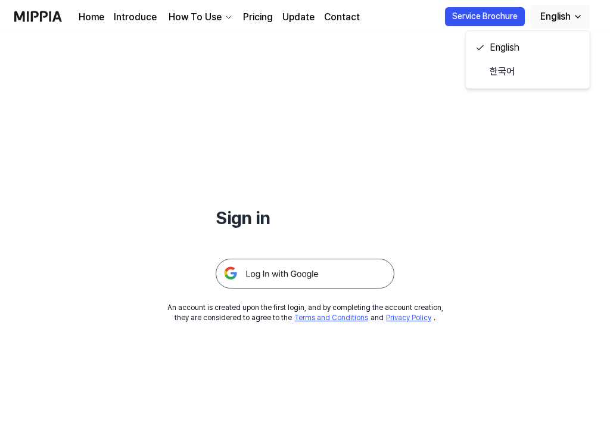 Image resolution: width=610 pixels, height=428 pixels. Describe the element at coordinates (305, 217) in the screenshot. I see `h1: Sign in` at that location.